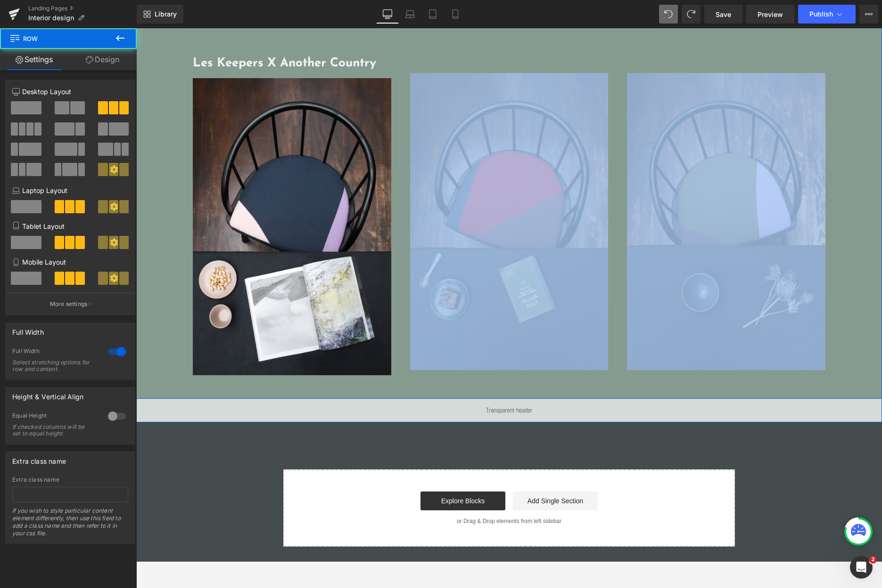  I want to click on div: If checked columns will be set to equal height., so click(55, 431).